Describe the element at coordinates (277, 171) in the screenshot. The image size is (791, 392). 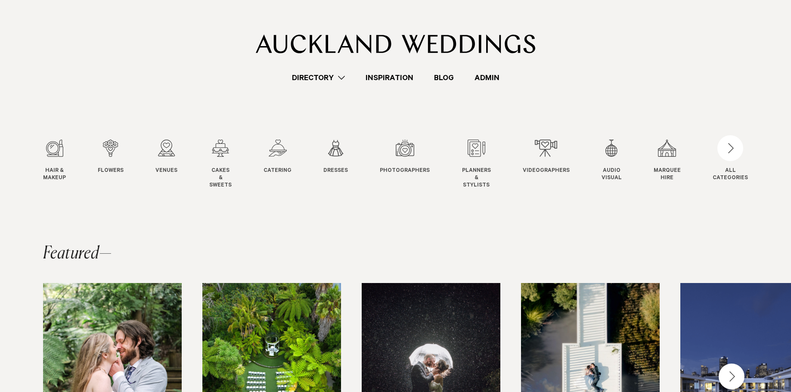
I see `span: Catering` at that location.